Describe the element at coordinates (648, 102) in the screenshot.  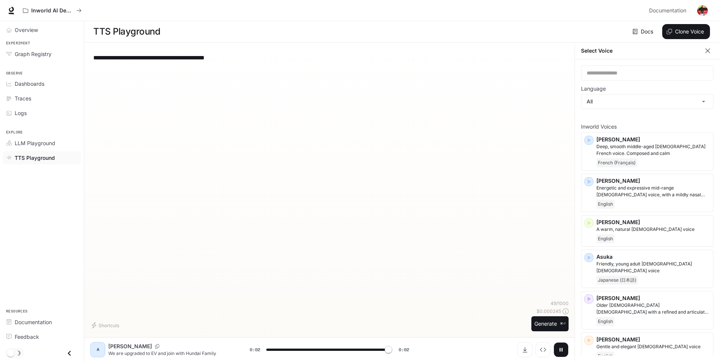
I see `div: All` at that location.